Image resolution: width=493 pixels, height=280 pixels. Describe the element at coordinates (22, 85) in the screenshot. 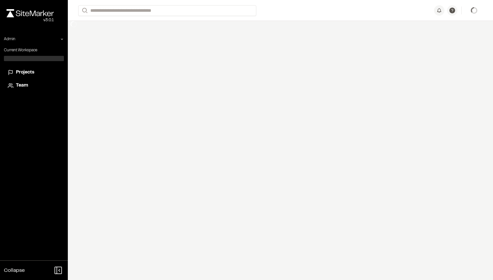

I see `span: Team` at that location.